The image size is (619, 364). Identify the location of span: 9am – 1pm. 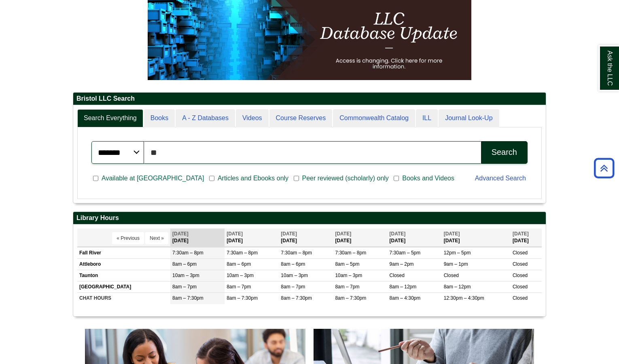
(456, 264).